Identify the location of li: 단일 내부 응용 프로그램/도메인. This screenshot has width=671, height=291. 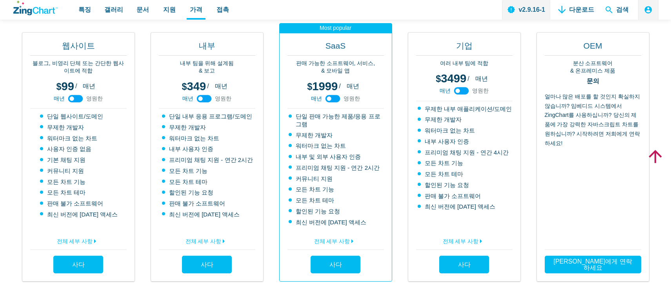
(208, 117).